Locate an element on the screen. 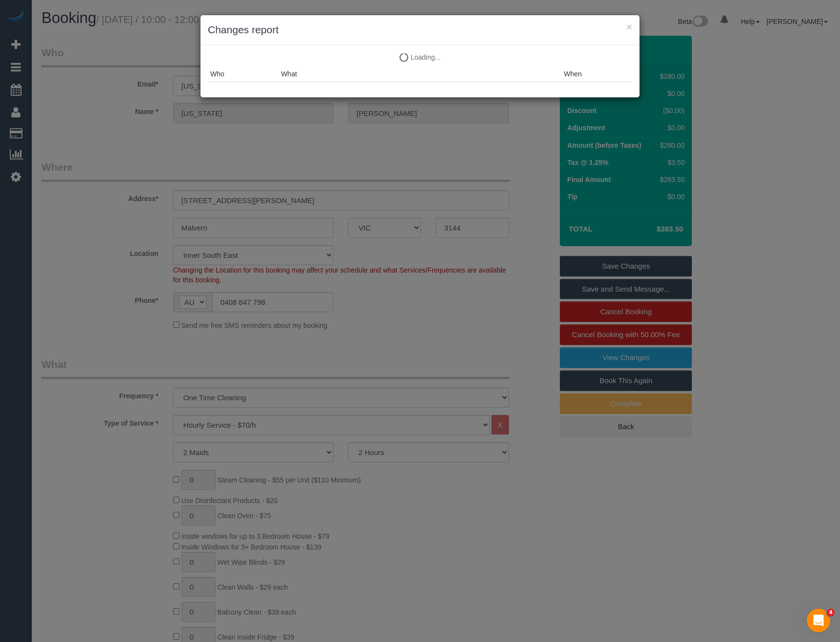 The height and width of the screenshot is (642, 840). sui-modal: Changes report is located at coordinates (420, 56).